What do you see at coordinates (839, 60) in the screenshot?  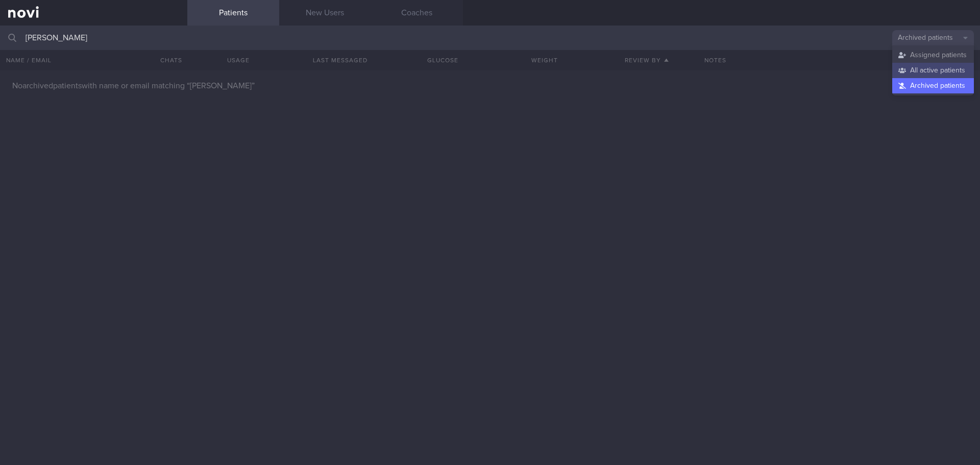 I see `div: Notes` at bounding box center [839, 60].